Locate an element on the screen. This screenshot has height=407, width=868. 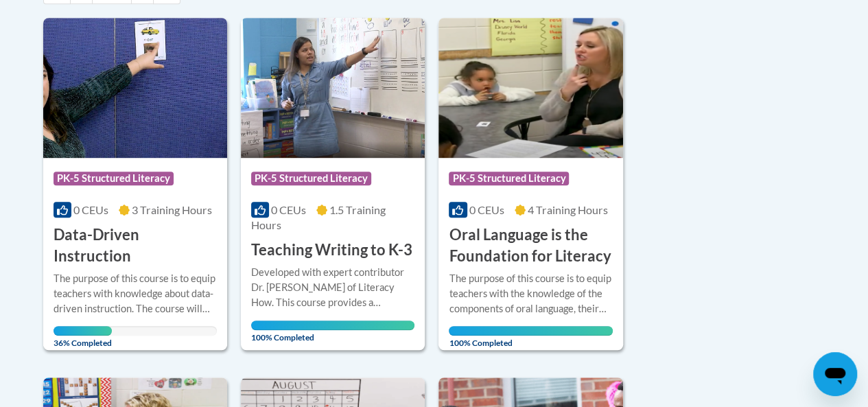
span: 4 Training Hours is located at coordinates (568, 210).